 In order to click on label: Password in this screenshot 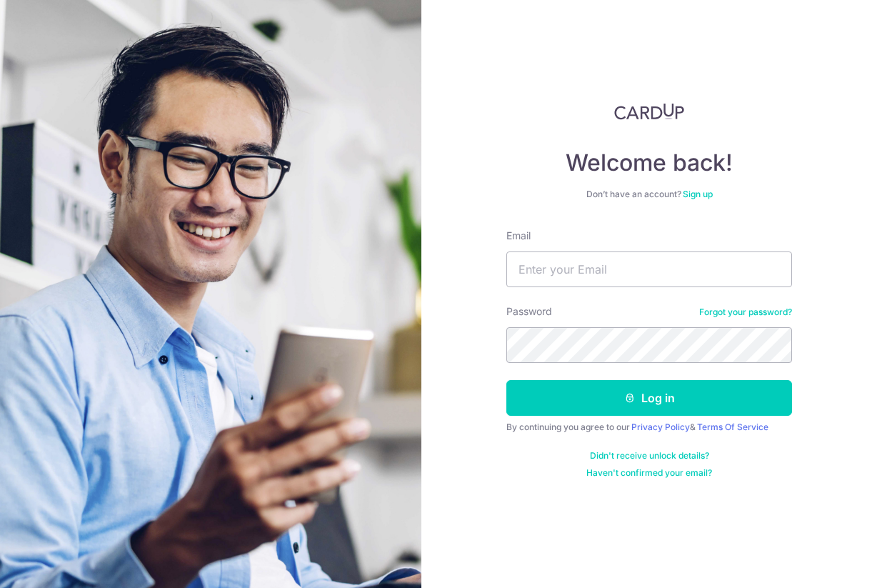, I will do `click(530, 312)`.